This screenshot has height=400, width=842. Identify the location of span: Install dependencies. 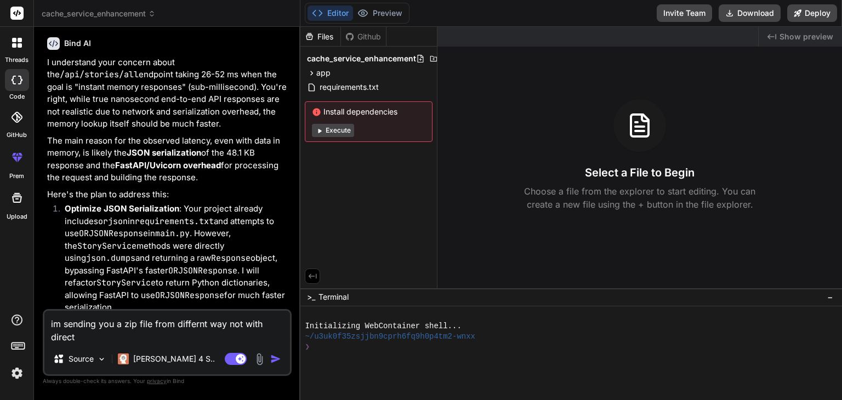
(369, 112).